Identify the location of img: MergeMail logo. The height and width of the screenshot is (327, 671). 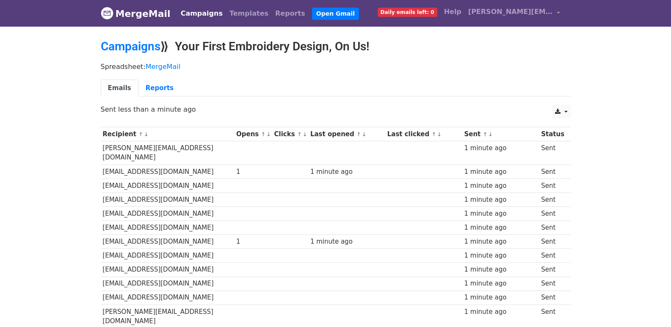
(107, 13).